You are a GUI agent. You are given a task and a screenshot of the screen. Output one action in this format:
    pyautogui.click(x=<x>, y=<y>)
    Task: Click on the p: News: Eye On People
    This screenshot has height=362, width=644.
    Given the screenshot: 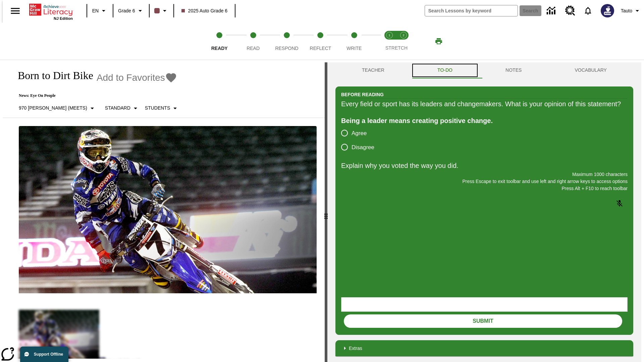 What is the action you would take?
    pyautogui.click(x=96, y=96)
    